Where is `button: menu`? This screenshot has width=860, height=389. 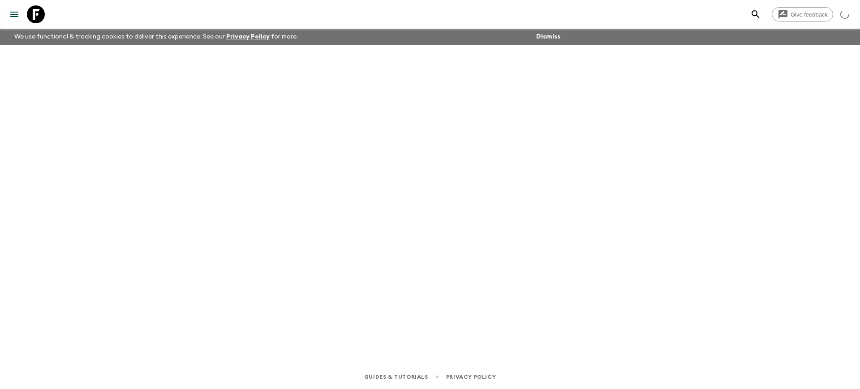
button: menu is located at coordinates (14, 14).